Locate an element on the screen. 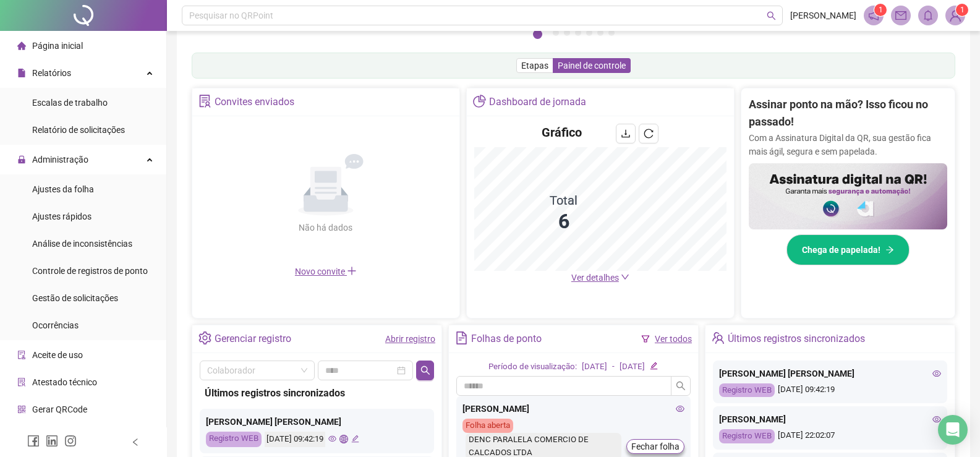 Image resolution: width=980 pixels, height=457 pixels. span: file-text is located at coordinates (461, 337).